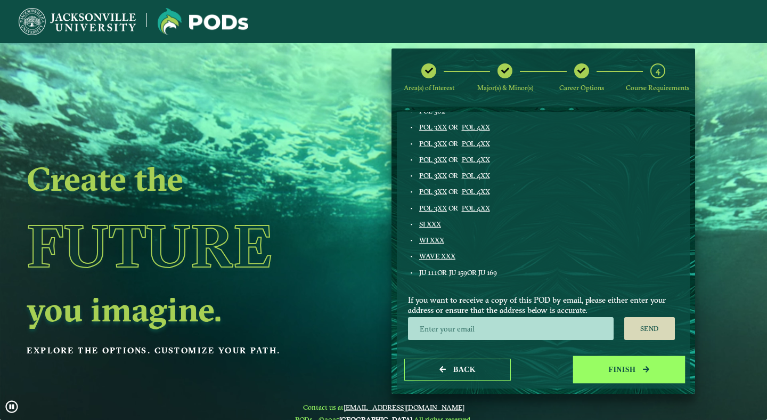 The height and width of the screenshot is (420, 767). Describe the element at coordinates (173, 309) in the screenshot. I see `h2: you imagine.` at that location.